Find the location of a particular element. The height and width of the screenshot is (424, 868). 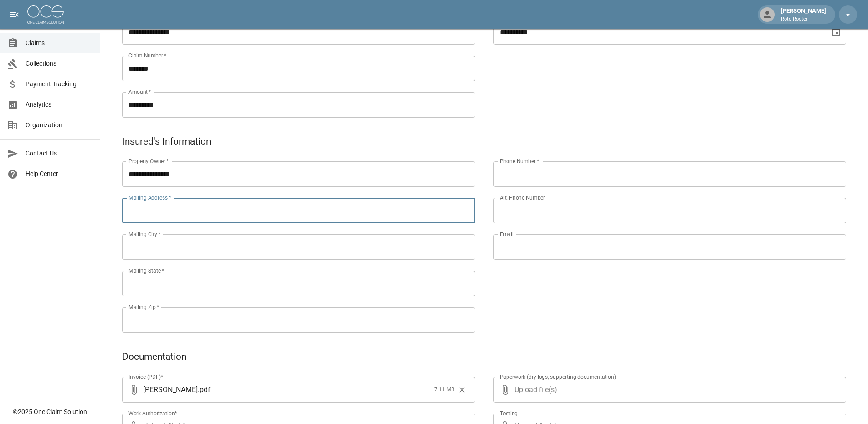

label: Mailing Zip is located at coordinates (144, 307).